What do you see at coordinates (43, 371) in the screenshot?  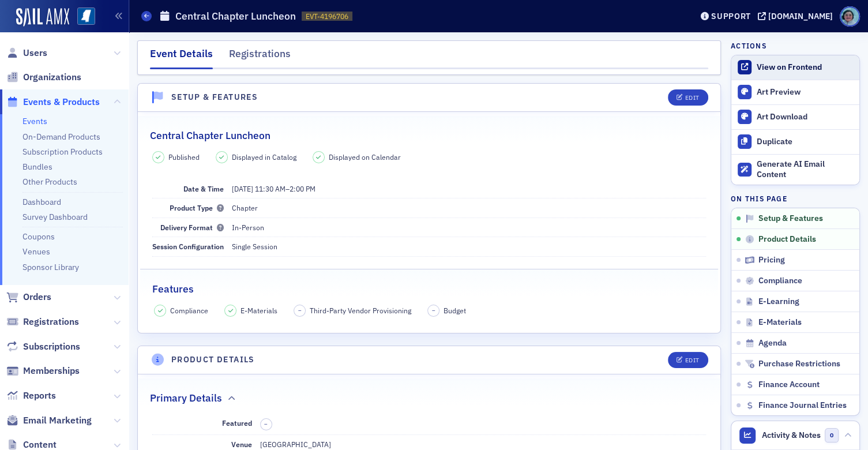 I see `a: Memberships` at bounding box center [43, 371].